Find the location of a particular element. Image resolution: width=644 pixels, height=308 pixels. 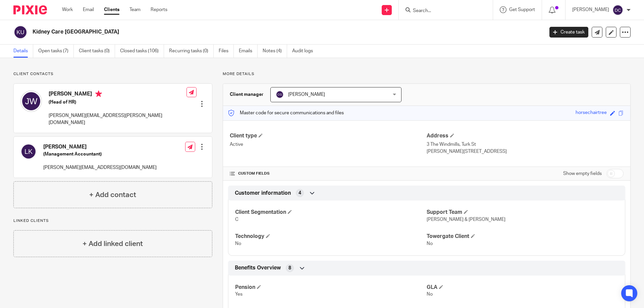

p: More details is located at coordinates (427, 74).